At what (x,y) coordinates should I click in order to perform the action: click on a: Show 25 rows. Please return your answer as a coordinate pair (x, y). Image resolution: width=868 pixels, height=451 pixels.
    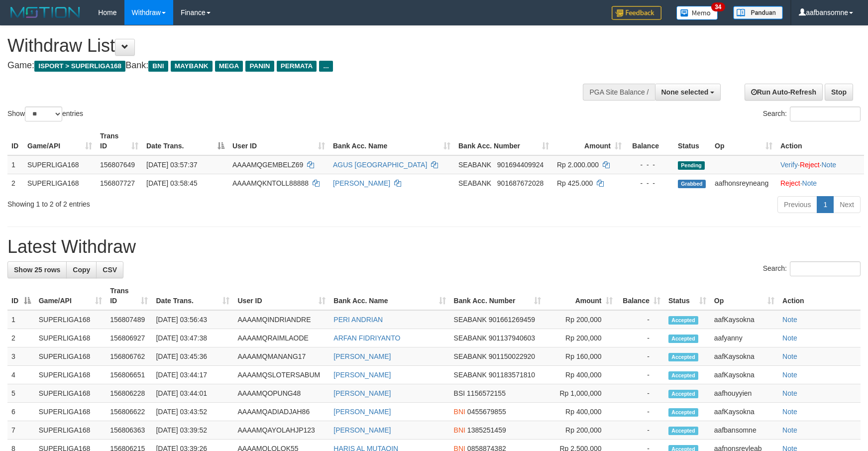
    Looking at the image, I should click on (37, 270).